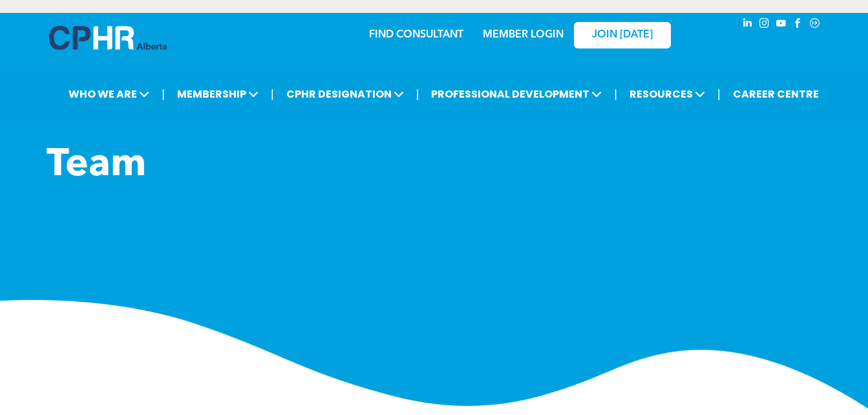 Image resolution: width=868 pixels, height=415 pixels. Describe the element at coordinates (815, 24) in the screenshot. I see `a: Social network` at that location.